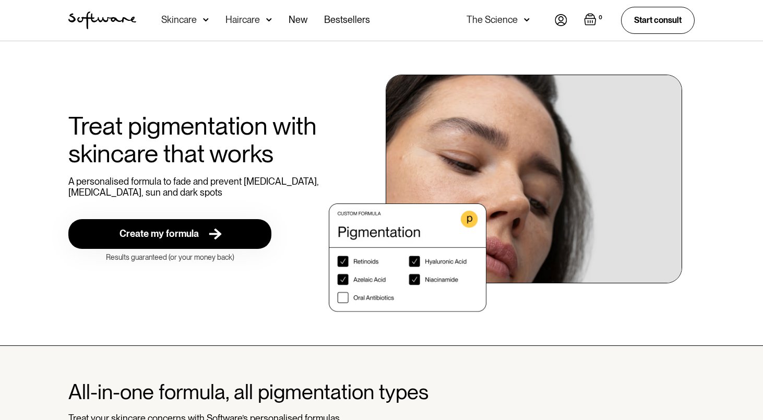  What do you see at coordinates (594, 20) in the screenshot?
I see `a: Open cart` at bounding box center [594, 20].